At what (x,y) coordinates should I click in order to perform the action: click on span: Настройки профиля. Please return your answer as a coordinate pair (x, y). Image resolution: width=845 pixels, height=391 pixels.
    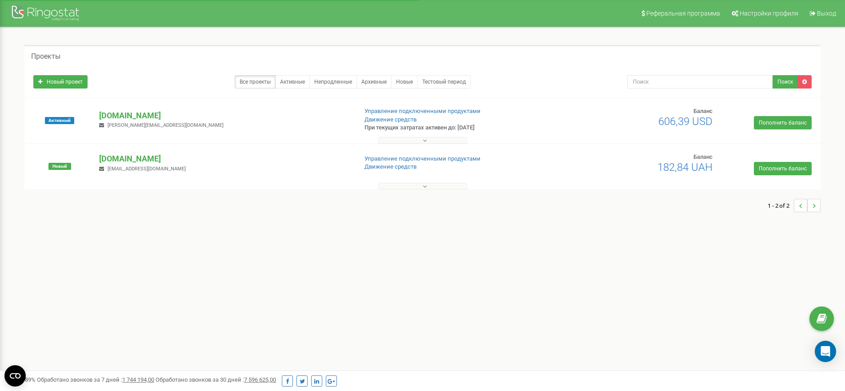
    Looking at the image, I should click on (769, 13).